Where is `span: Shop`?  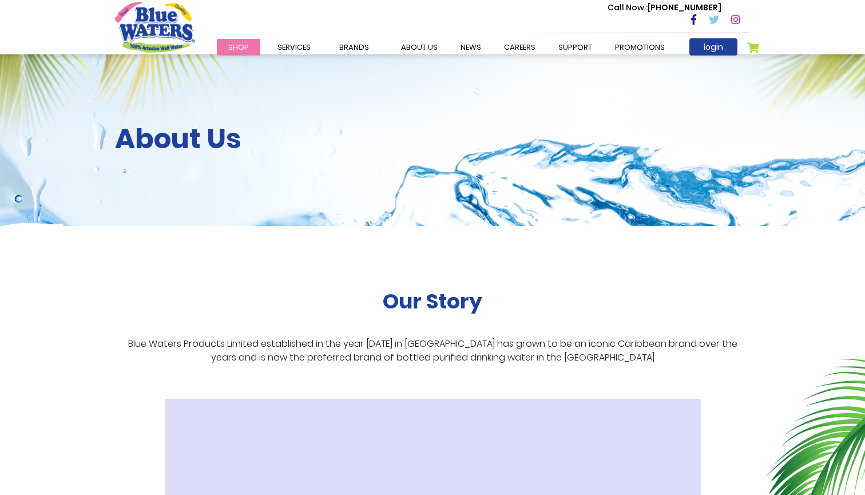
span: Shop is located at coordinates (239, 47).